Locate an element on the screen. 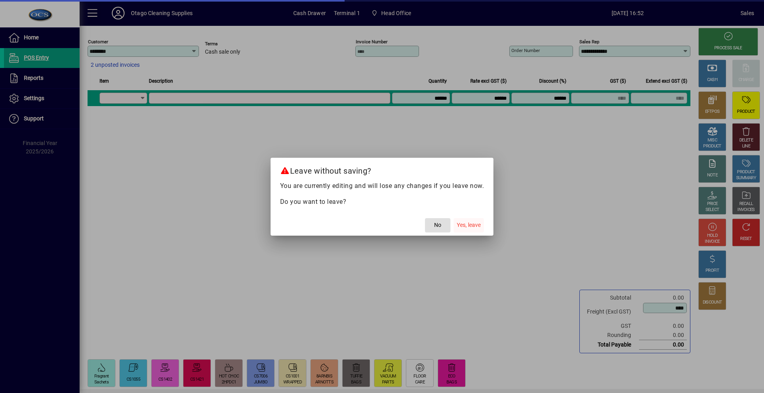  p: You are currently editing and will lose any changes if you leave now. is located at coordinates (382, 186).